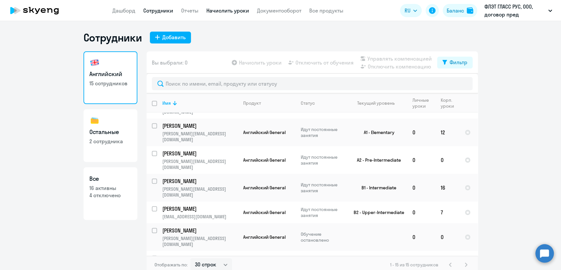 This screenshot has height=270, width=561. What do you see at coordinates (411, 11) in the screenshot?
I see `button: RU` at bounding box center [411, 11].